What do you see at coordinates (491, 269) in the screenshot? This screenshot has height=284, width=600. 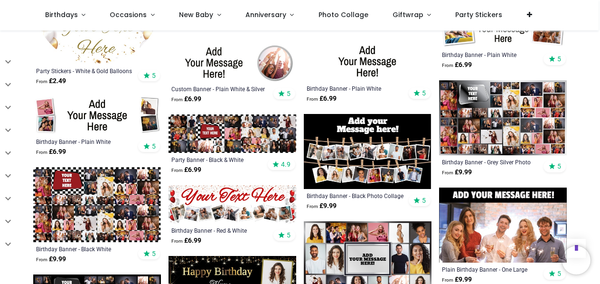 I see `a: Plain Birthday Banner - One Large Photo` at bounding box center [491, 269].